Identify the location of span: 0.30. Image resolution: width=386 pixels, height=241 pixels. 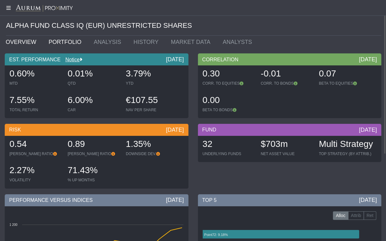
(211, 73).